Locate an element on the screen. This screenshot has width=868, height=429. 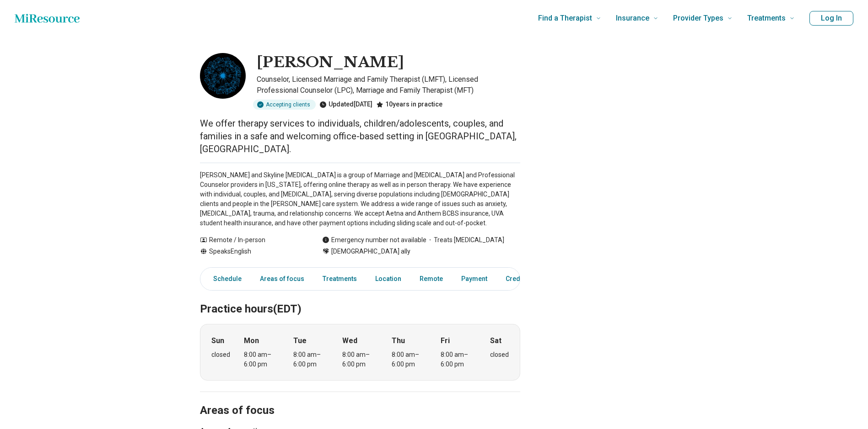
a: Remote is located at coordinates (431, 279).